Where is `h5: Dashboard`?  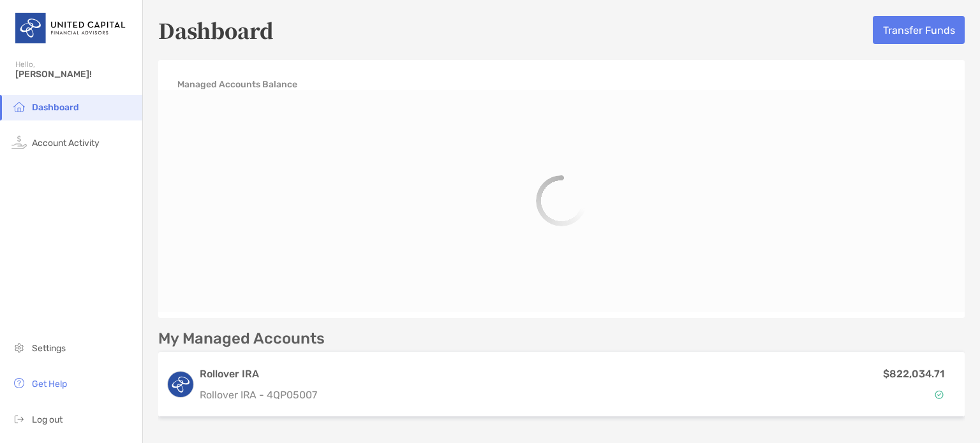 h5: Dashboard is located at coordinates (216, 30).